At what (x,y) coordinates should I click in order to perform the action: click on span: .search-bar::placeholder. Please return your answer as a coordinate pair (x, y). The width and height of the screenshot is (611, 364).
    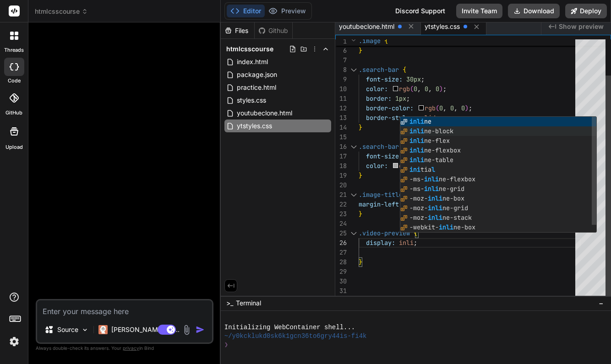
    Looking at the image, I should click on (403, 147).